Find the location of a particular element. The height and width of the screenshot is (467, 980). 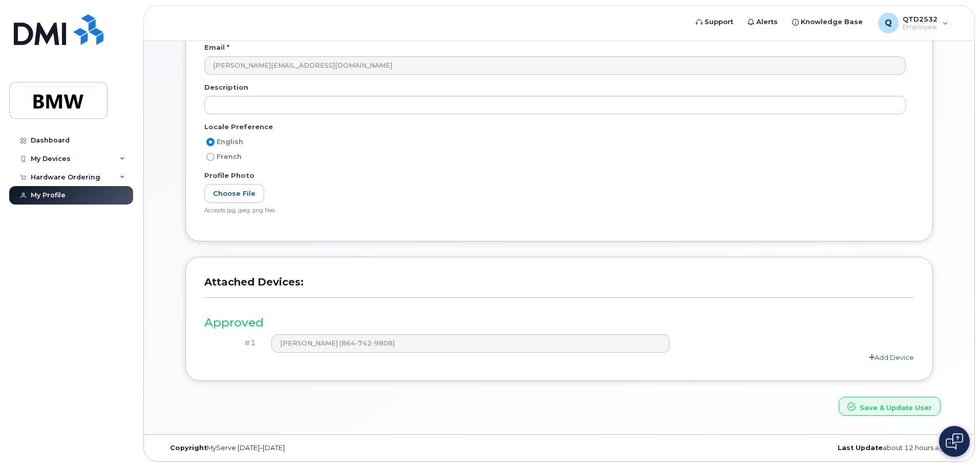

span: English is located at coordinates (230, 142).